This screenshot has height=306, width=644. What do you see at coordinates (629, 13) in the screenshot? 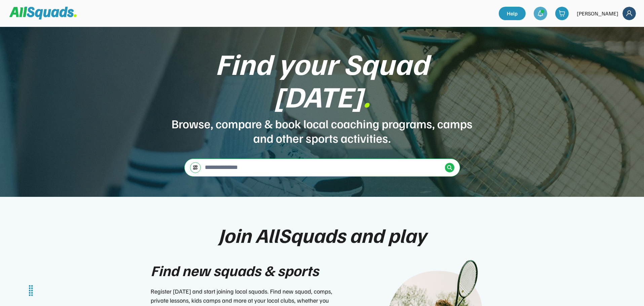
I see `img: Frame%2018.svg` at bounding box center [629, 13].